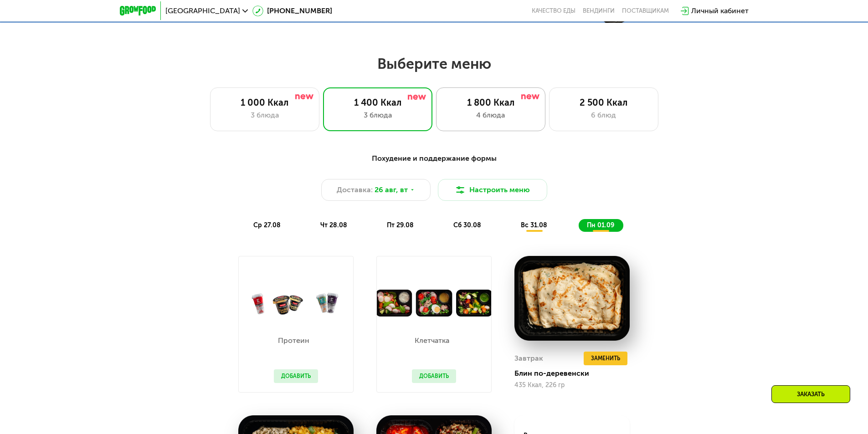  What do you see at coordinates (333, 225) in the screenshot?
I see `span: чт 28.08` at bounding box center [333, 225].